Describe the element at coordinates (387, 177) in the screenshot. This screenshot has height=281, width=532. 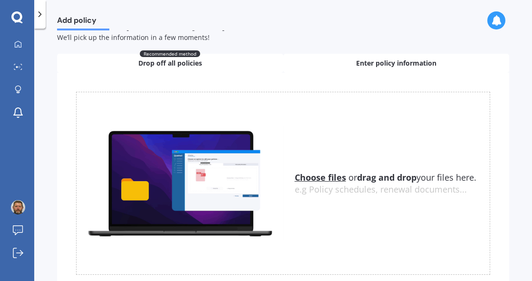
I see `b: drag and drop` at that location.